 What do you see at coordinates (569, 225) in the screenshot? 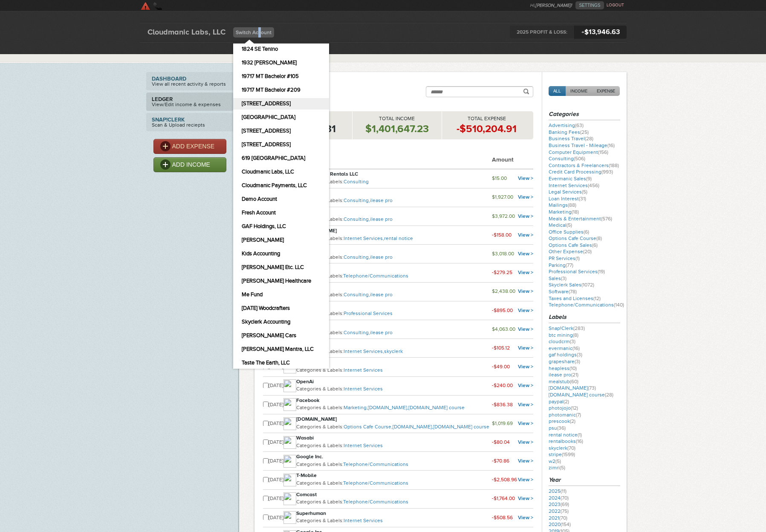
I see `span: (5)` at bounding box center [569, 225].